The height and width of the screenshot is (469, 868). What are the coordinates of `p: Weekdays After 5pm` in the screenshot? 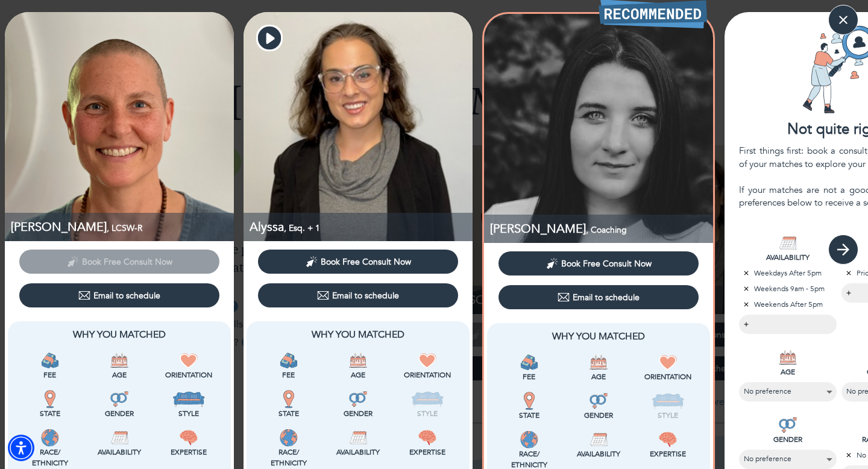 It's located at (788, 273).